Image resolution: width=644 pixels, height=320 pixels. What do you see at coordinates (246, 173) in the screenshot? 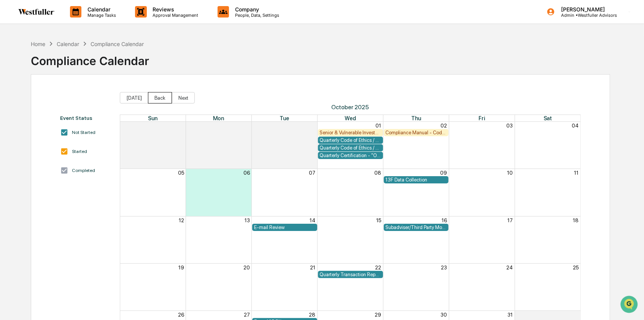
I see `button: 06` at bounding box center [246, 173].